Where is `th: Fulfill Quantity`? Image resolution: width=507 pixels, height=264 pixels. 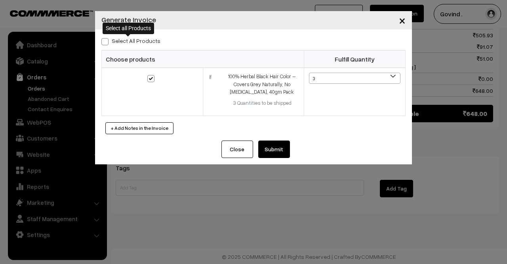
th: Fulfill Quantity is located at coordinates (355, 59).